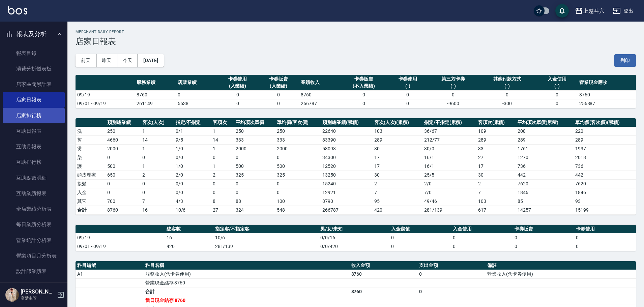 Image resolution: width=644 pixels, height=307 pixels. Describe the element at coordinates (356, 41) in the screenshot. I see `h3: 店家日報表` at that location.